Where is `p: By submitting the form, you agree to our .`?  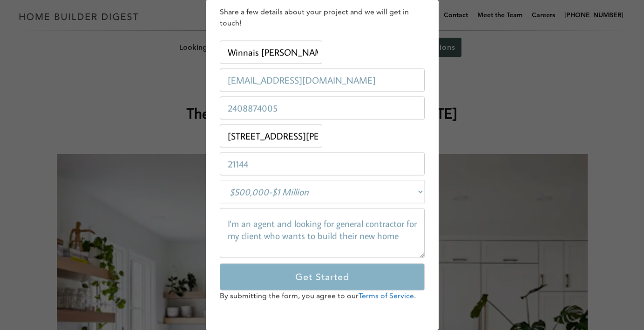
p: By submitting the form, you agree to our . is located at coordinates (322, 296).